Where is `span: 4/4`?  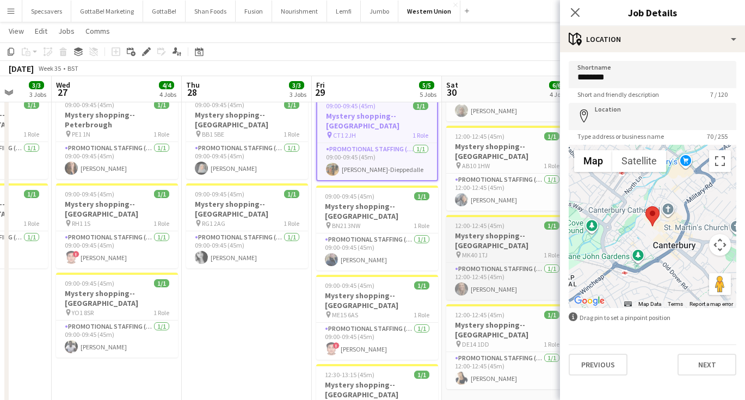 span: 4/4 is located at coordinates (167, 85).